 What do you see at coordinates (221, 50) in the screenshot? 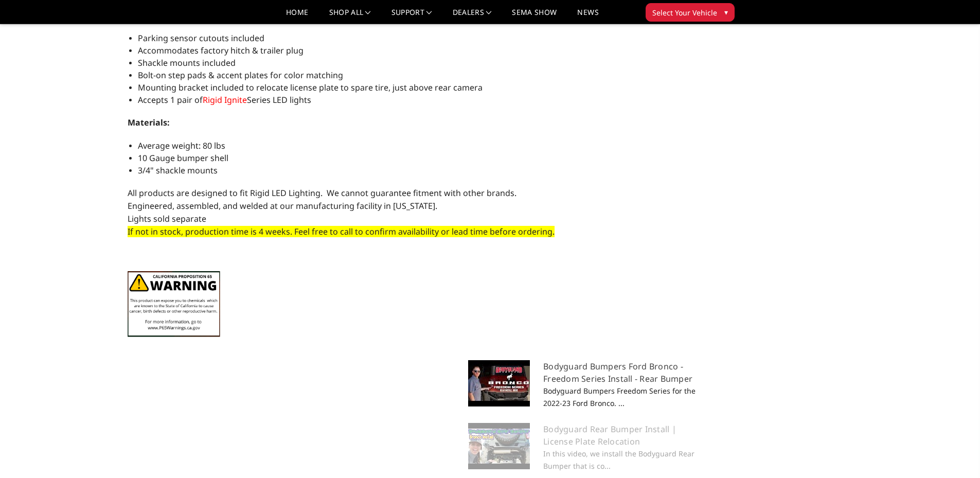
I see `span: Accommodates factory hitch & trailer plug` at bounding box center [221, 50].